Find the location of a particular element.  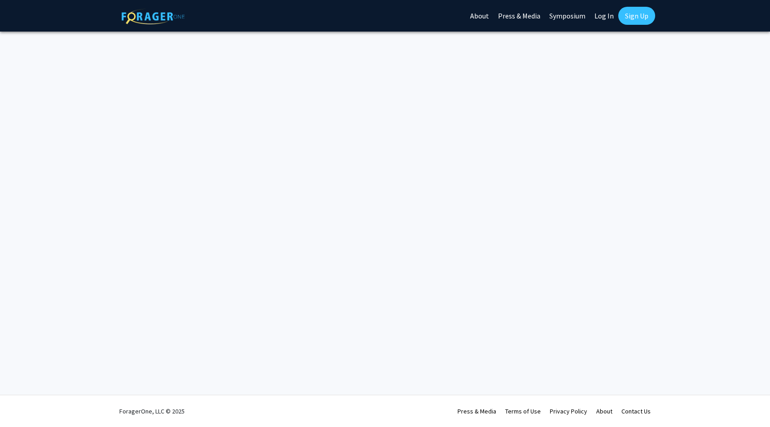

a: Press & Media is located at coordinates (477, 411).